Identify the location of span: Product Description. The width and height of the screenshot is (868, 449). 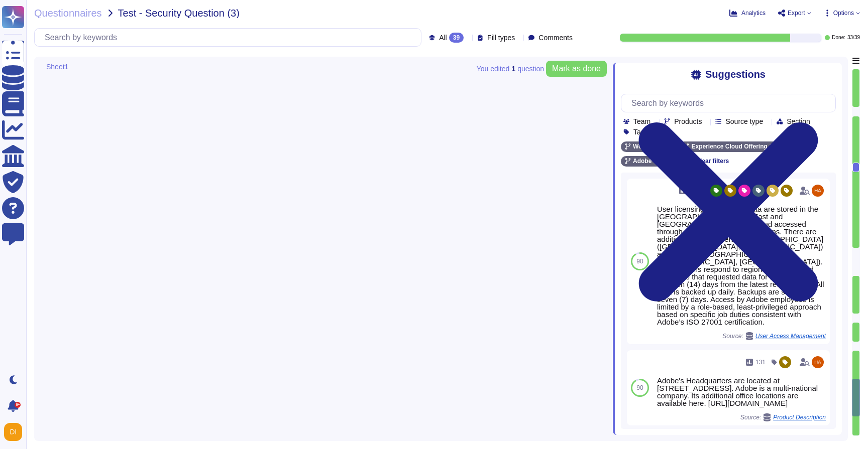
(799, 418).